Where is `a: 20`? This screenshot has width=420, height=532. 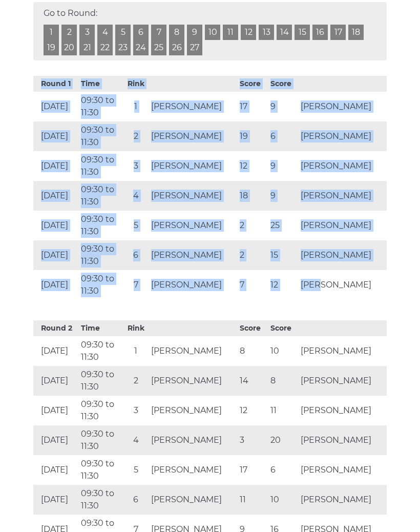
a: 20 is located at coordinates (69, 48).